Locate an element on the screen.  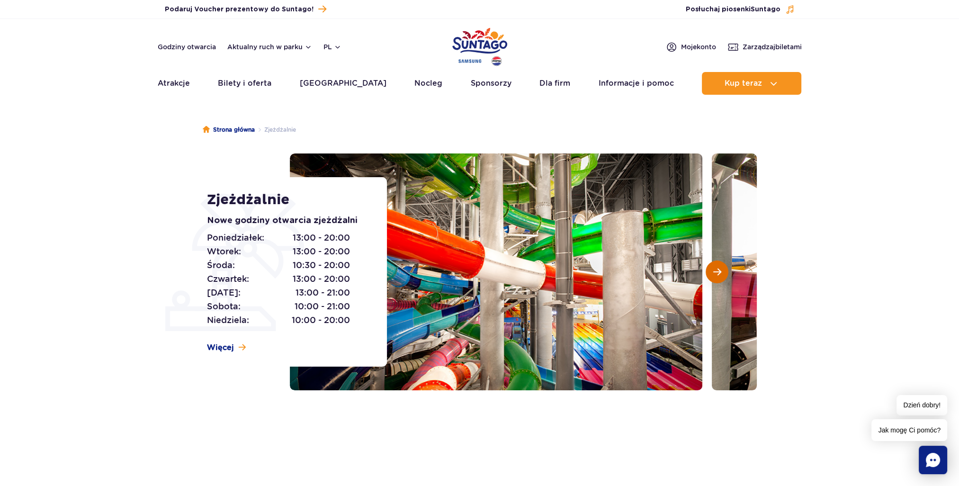
span: Poniedziałek: is located at coordinates (235, 238).